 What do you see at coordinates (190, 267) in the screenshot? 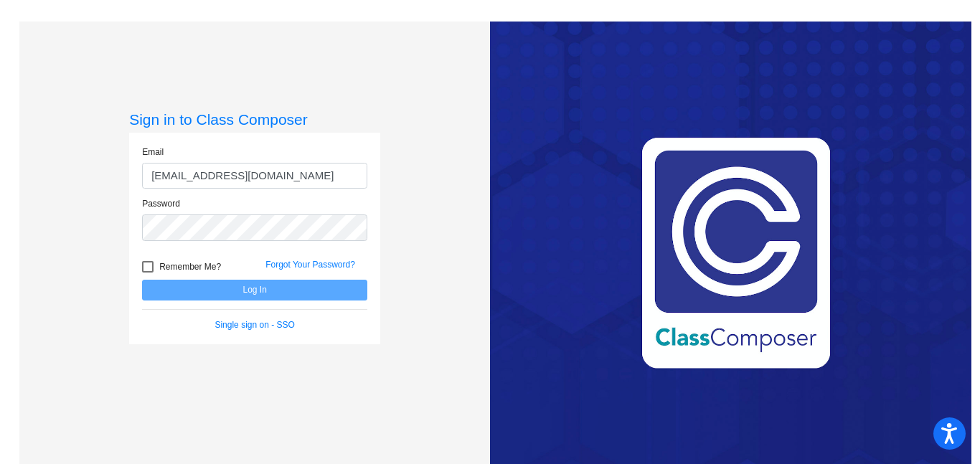
I see `span: Remember Me?` at bounding box center [190, 267].